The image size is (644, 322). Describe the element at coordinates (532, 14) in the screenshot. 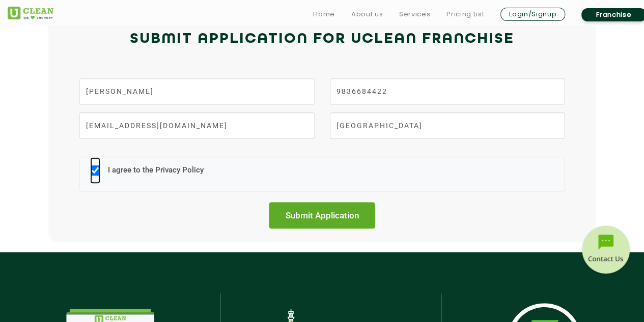

I see `a: Login/Signup` at that location.